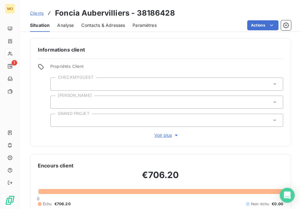 Image resolution: width=301 pixels, height=209 pixels. Describe the element at coordinates (167, 135) in the screenshot. I see `span: Voir plus` at that location.